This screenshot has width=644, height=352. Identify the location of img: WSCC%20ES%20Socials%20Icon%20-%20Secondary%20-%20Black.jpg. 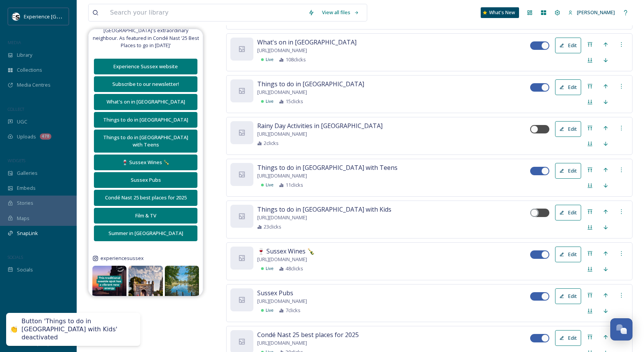
(16, 16).